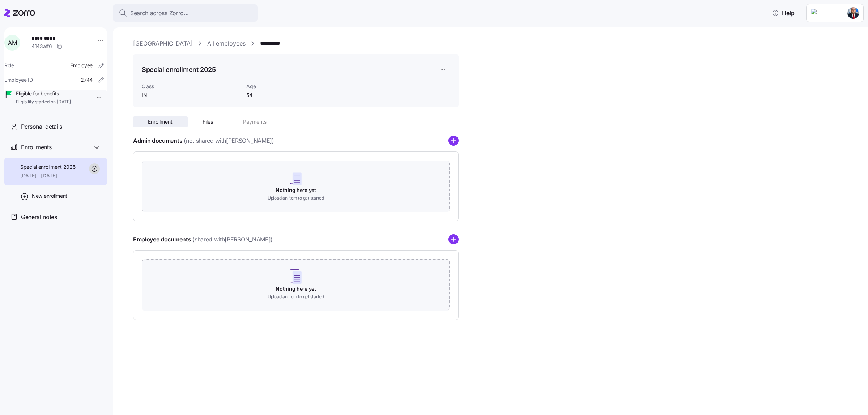  I want to click on img: 881f64db-862a-4d68-9582-1fb6ded42eab-1756395676831.jpeg, so click(853, 13).